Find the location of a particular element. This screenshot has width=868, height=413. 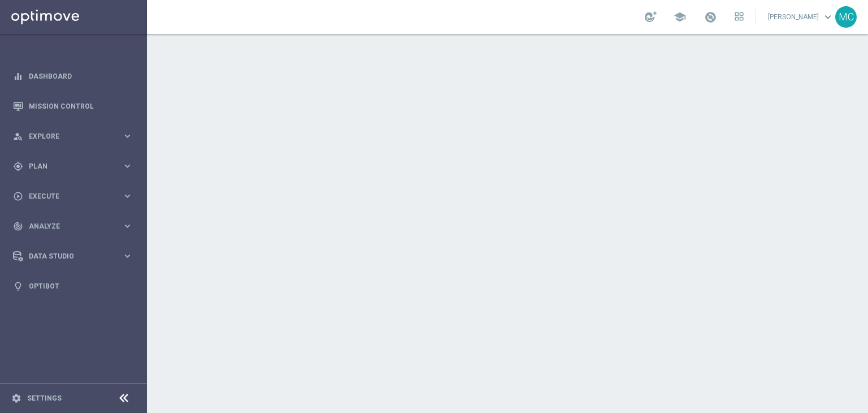

i: equalizer is located at coordinates (18, 76).